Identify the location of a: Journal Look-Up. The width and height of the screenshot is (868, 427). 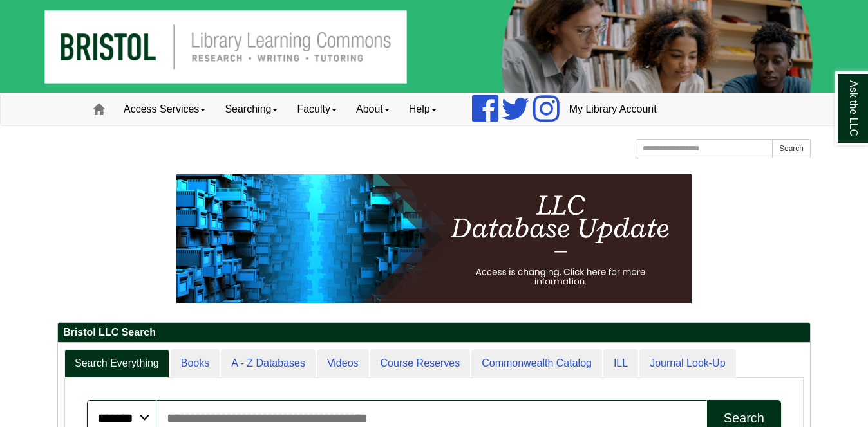
(687, 363).